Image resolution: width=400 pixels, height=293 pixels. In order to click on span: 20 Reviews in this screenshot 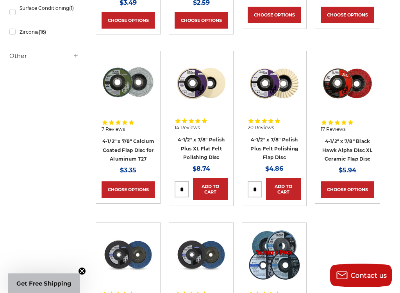, I will do `click(261, 127)`.